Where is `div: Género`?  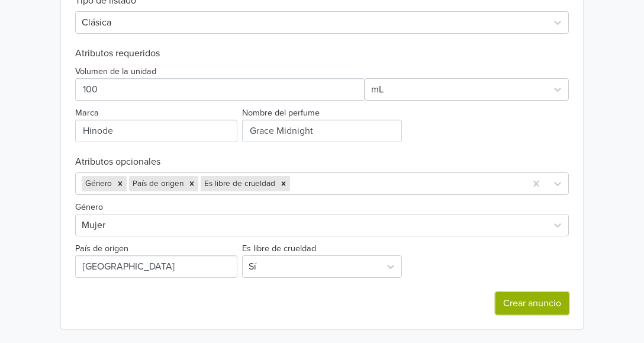
div: Género is located at coordinates (98, 184).